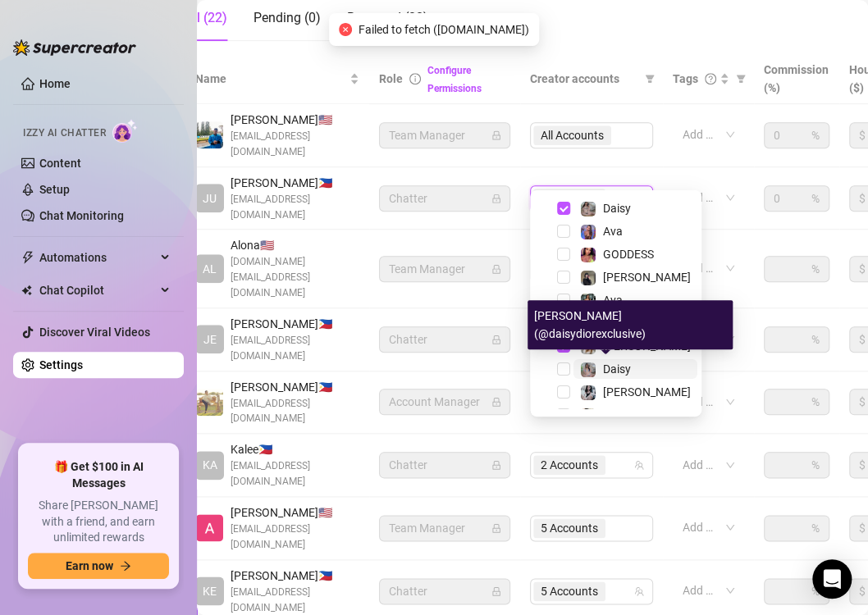 This screenshot has width=868, height=615. What do you see at coordinates (209, 199) in the screenshot?
I see `span: JU` at bounding box center [209, 199].